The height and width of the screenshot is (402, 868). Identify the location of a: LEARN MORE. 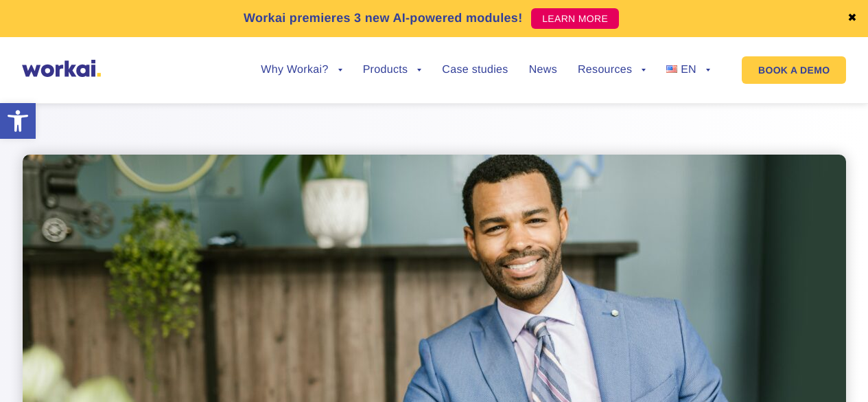
(575, 18).